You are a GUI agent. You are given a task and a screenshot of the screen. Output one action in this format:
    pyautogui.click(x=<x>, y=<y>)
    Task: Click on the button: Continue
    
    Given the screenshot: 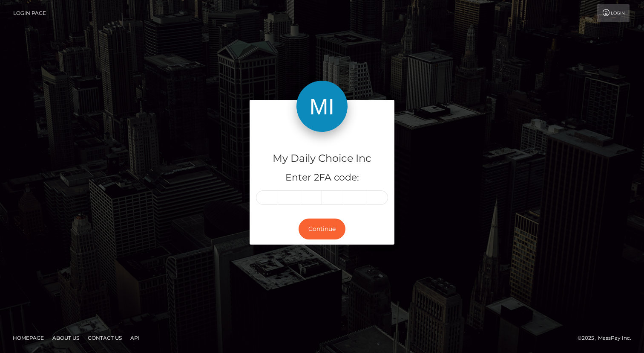 What is the action you would take?
    pyautogui.click(x=322, y=229)
    